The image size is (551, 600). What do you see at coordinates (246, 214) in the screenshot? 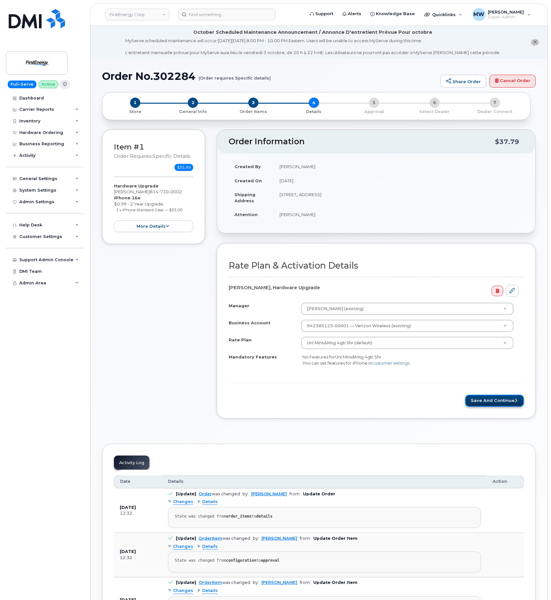
I see `strong: Attention` at bounding box center [246, 214].